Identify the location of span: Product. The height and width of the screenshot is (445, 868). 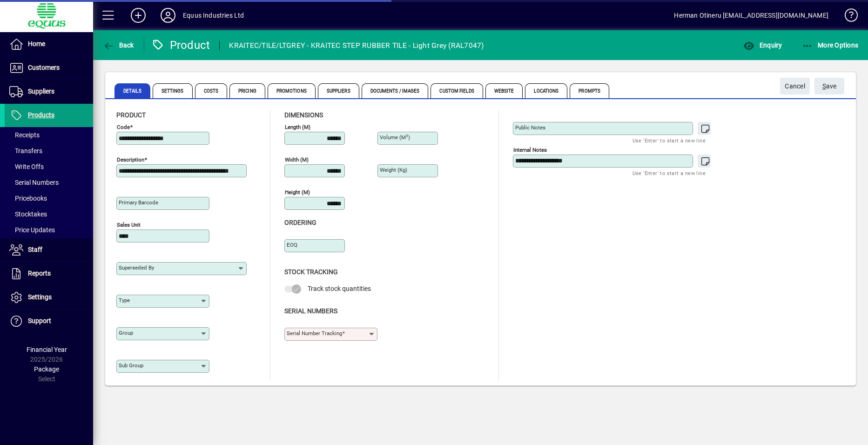
(131, 115).